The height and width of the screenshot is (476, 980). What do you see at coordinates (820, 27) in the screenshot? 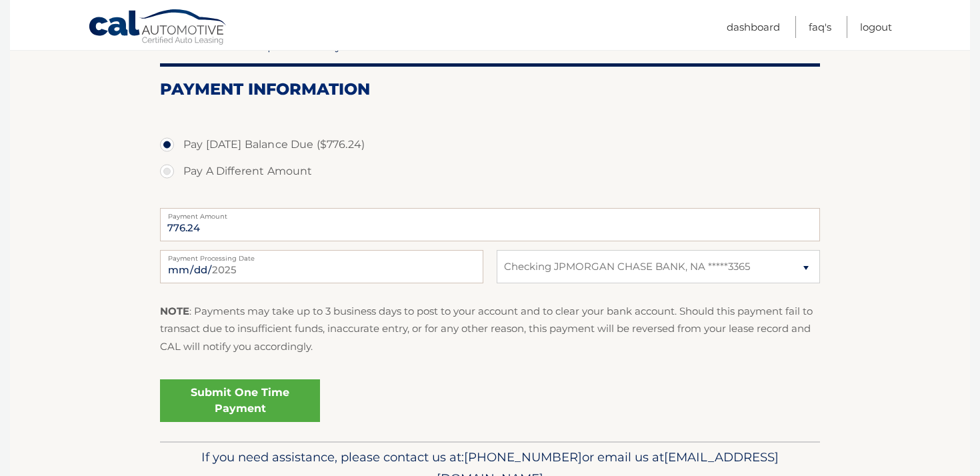
I see `a: FAQ's` at bounding box center [820, 27].